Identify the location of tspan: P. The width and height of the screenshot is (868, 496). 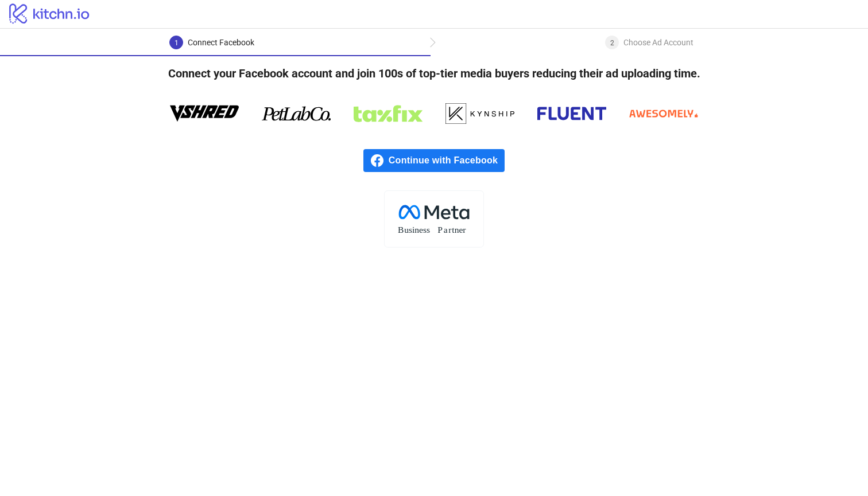
(440, 229).